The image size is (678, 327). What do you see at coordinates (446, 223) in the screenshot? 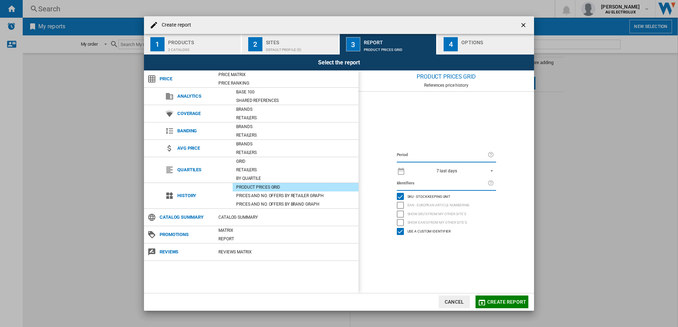
I see `md-checkbox: Show EAN's from my other site's` at bounding box center [446, 223].